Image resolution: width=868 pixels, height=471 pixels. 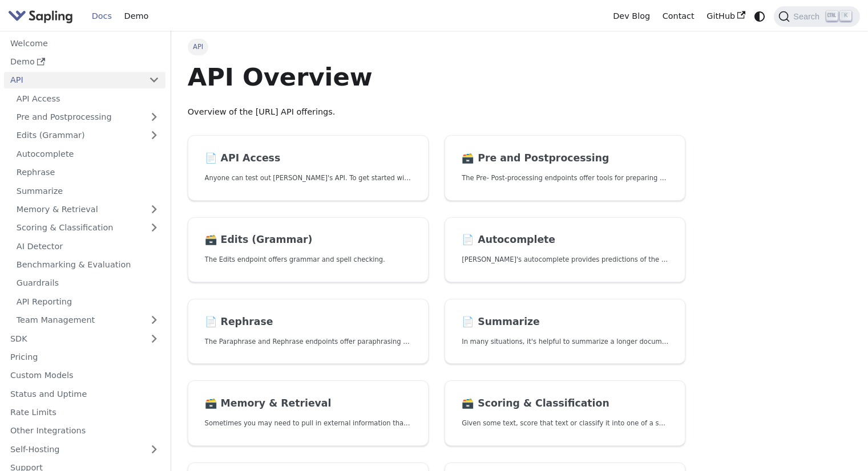 What do you see at coordinates (308, 322) in the screenshot?
I see `h2: Rephrase` at bounding box center [308, 322].